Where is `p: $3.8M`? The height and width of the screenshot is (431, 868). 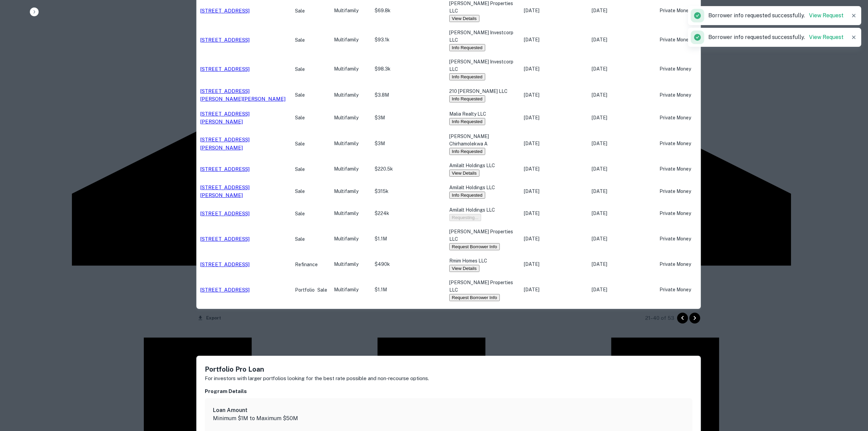
p: $3.8M is located at coordinates (408, 95).